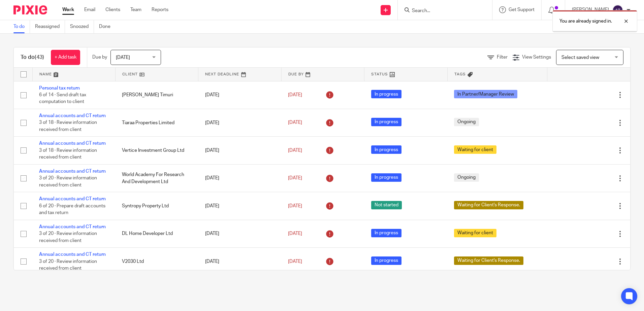 This screenshot has width=644, height=311. What do you see at coordinates (618, 10) in the screenshot?
I see `img: svg%3E` at bounding box center [618, 10].